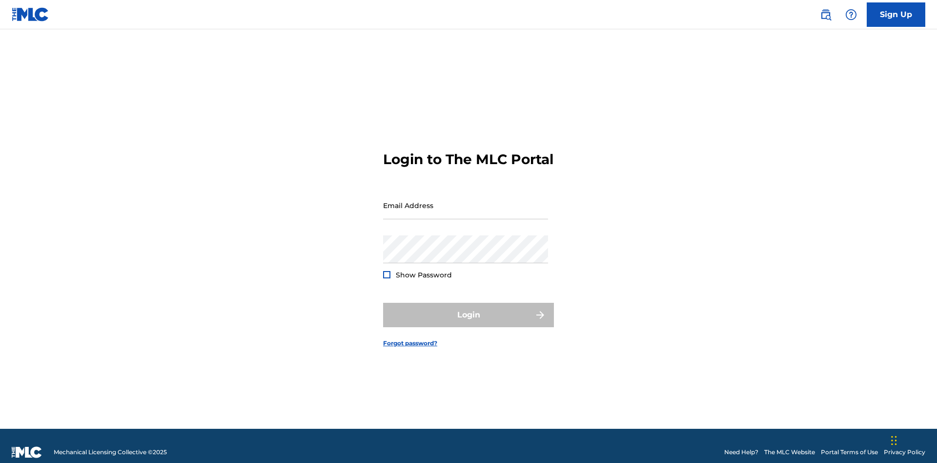 The width and height of the screenshot is (937, 463). What do you see at coordinates (826, 15) in the screenshot?
I see `a: Public Search` at bounding box center [826, 15].